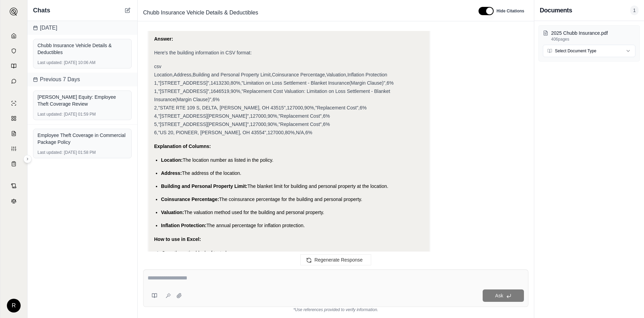 This screenshot has width=644, height=318. I want to click on a: Claim Coverage, so click(14, 134).